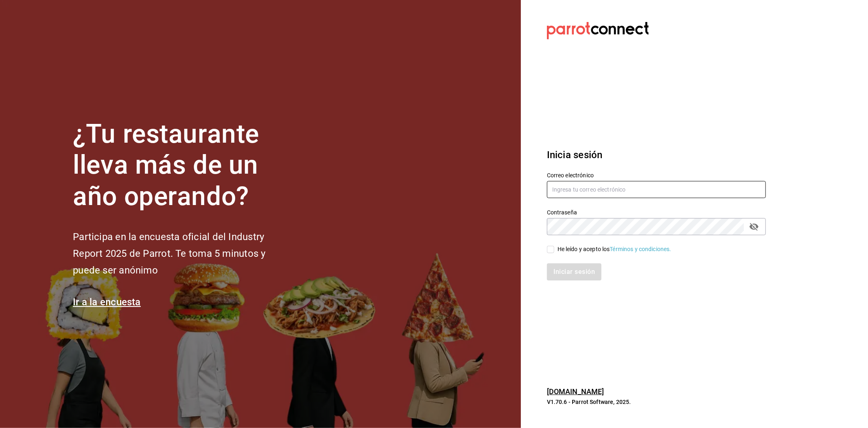 This screenshot has height=428, width=868. I want to click on button: passwordField, so click(754, 227).